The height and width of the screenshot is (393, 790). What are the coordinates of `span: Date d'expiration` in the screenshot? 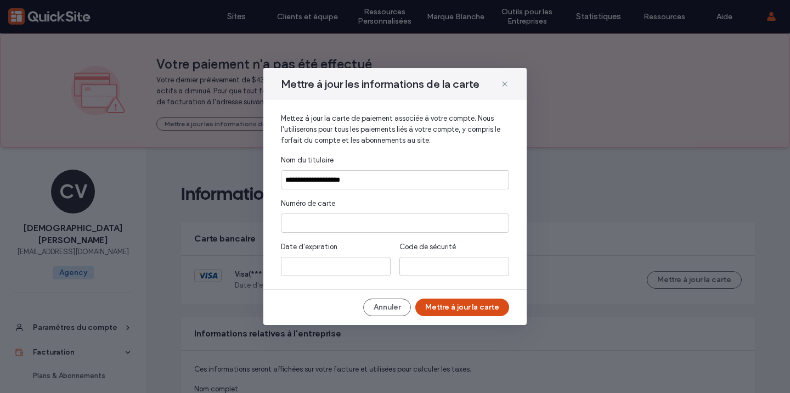 It's located at (309, 247).